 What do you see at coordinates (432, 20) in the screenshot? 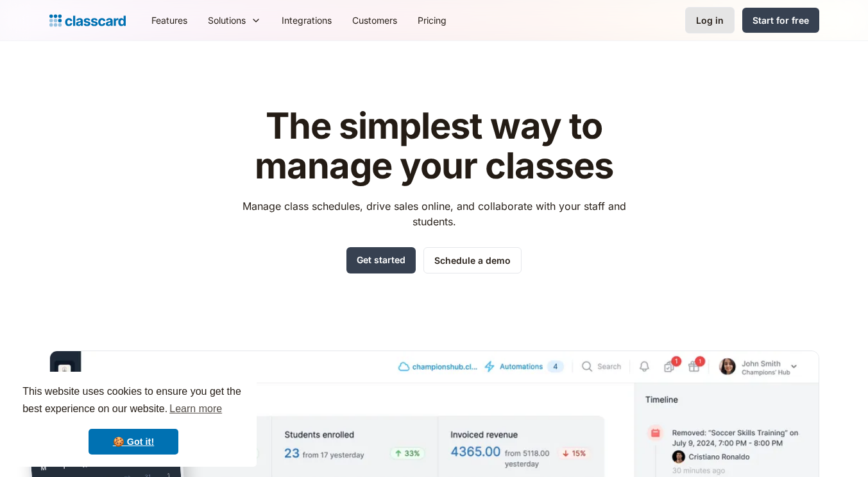
I see `a: Pricing` at bounding box center [432, 20].